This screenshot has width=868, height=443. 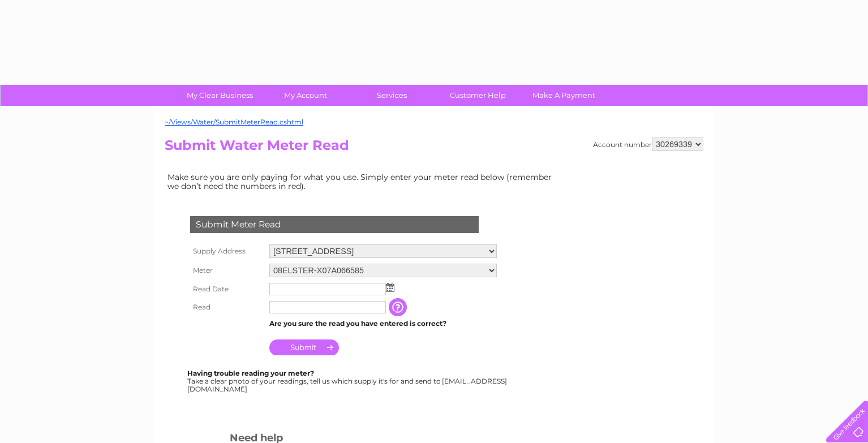 I want to click on th: Supply Address, so click(x=227, y=251).